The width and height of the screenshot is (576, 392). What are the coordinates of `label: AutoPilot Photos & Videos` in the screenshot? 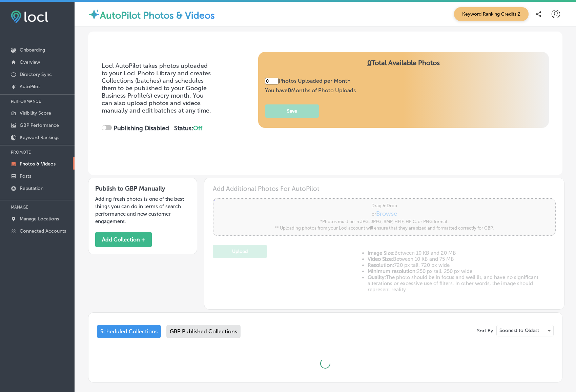 It's located at (157, 15).